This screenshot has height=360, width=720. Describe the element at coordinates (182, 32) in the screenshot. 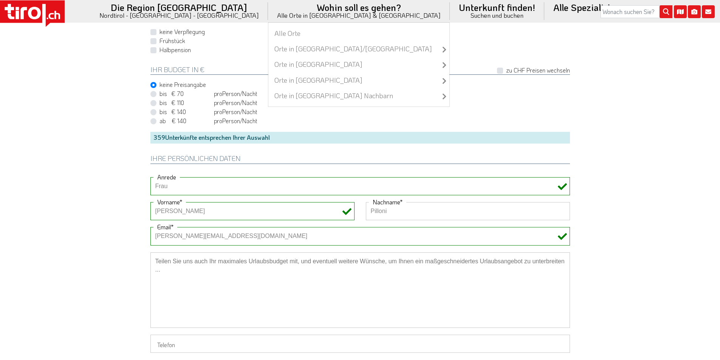

I see `label: keine Verpflegung` at that location.